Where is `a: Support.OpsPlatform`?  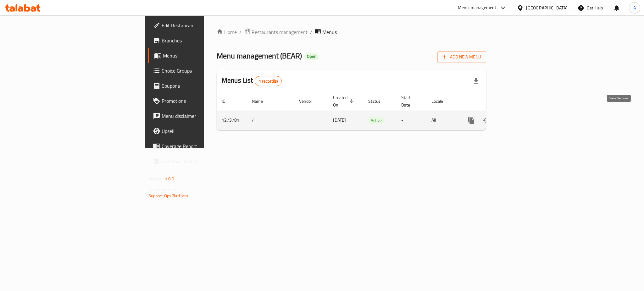
a: Support.OpsPlatform is located at coordinates (168, 196).